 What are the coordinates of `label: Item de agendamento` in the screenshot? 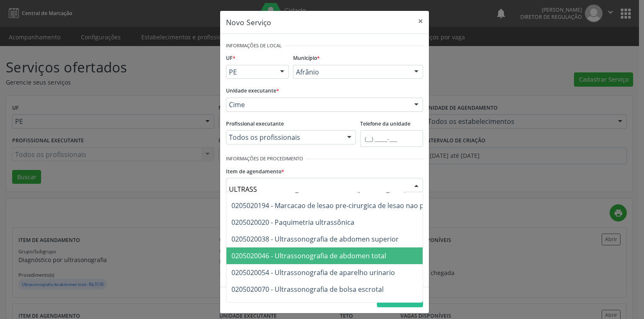 It's located at (255, 171).